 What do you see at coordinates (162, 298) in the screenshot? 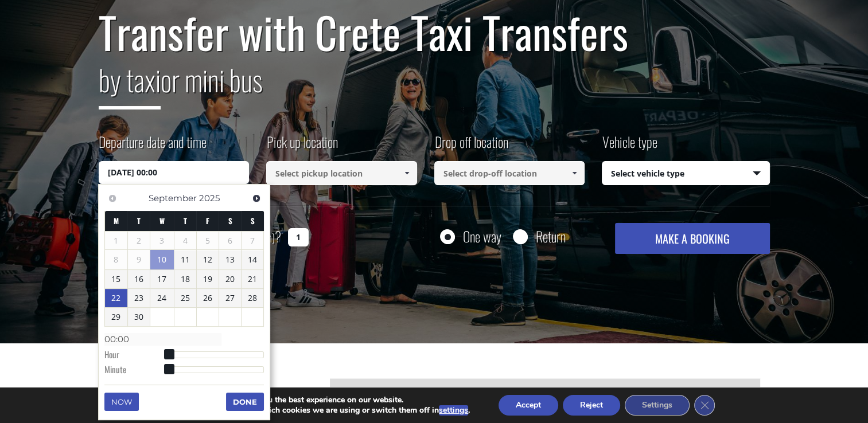
I see `a: 24` at bounding box center [162, 298].